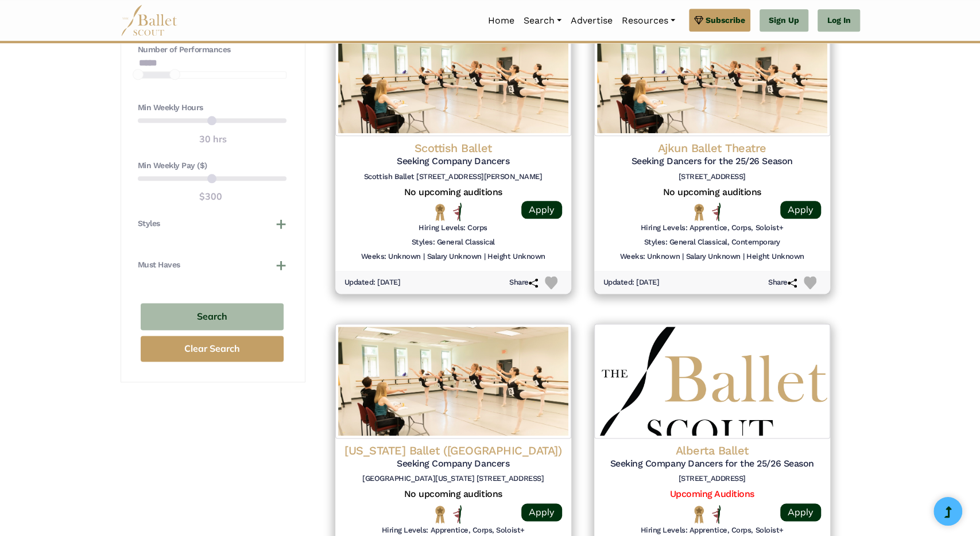 Image resolution: width=980 pixels, height=536 pixels. Describe the element at coordinates (711, 148) in the screenshot. I see `h4: Ajkun Ballet Theatre` at that location.